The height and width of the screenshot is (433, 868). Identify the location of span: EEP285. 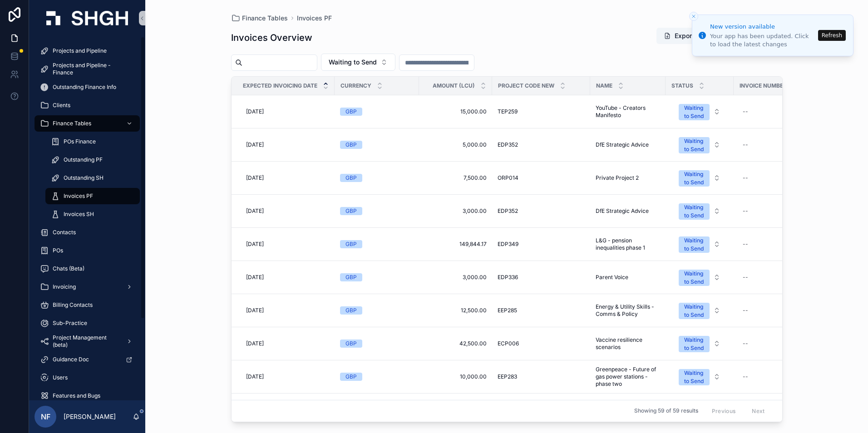
(507, 310).